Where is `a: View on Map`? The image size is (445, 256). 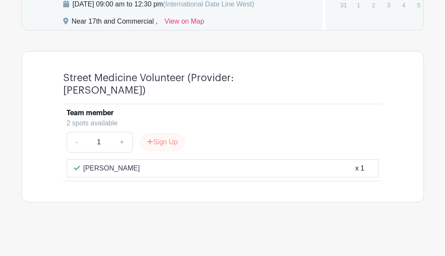 a: View on Map is located at coordinates (185, 23).